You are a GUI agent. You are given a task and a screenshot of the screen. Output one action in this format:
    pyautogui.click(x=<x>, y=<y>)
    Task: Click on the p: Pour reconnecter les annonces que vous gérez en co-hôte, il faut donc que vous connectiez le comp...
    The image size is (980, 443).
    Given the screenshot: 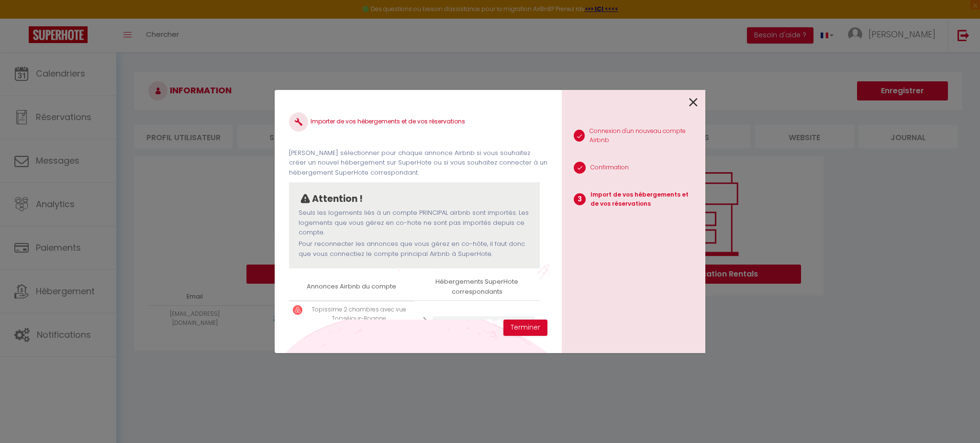 What is the action you would take?
    pyautogui.click(x=414, y=249)
    